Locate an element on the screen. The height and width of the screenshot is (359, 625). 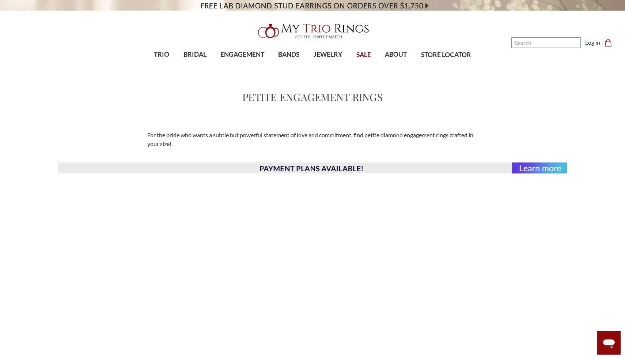
a: STORE LOCATOR is located at coordinates (446, 55).